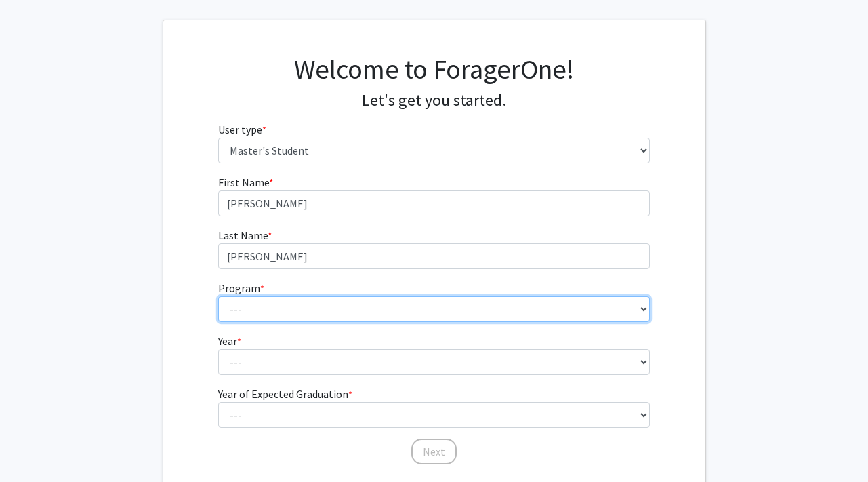 This screenshot has height=482, width=868. Describe the element at coordinates (242, 235) in the screenshot. I see `span: Last Name` at that location.